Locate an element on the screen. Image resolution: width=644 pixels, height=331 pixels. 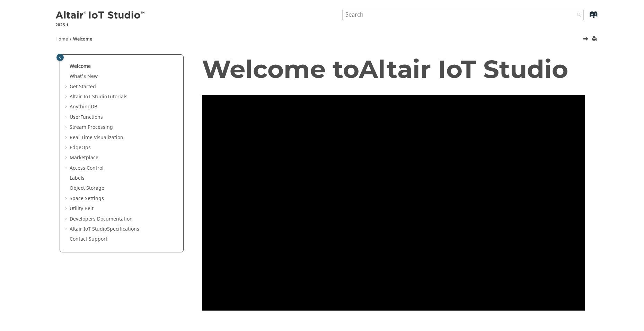
h1: Welcome to is located at coordinates (393, 69).